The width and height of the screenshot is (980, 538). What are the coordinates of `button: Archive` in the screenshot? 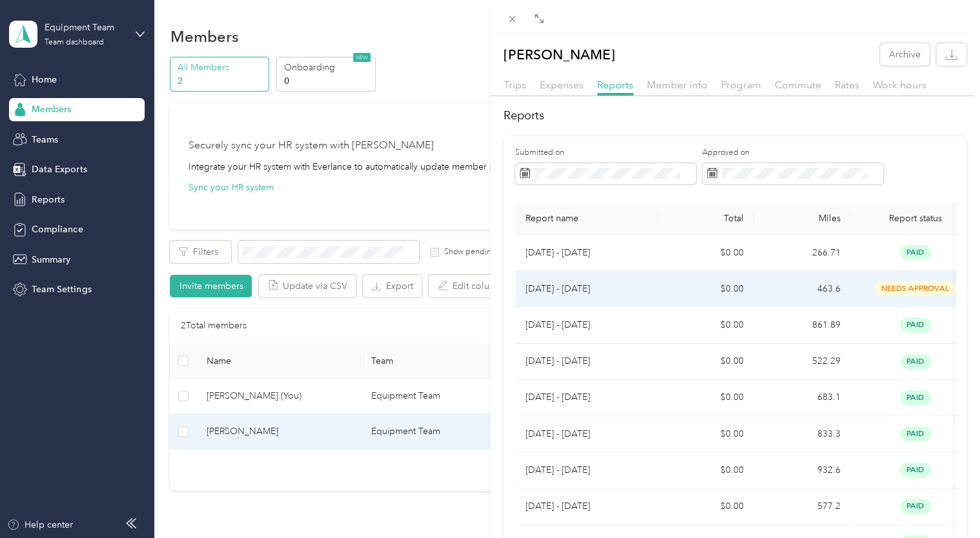 It's located at (905, 54).